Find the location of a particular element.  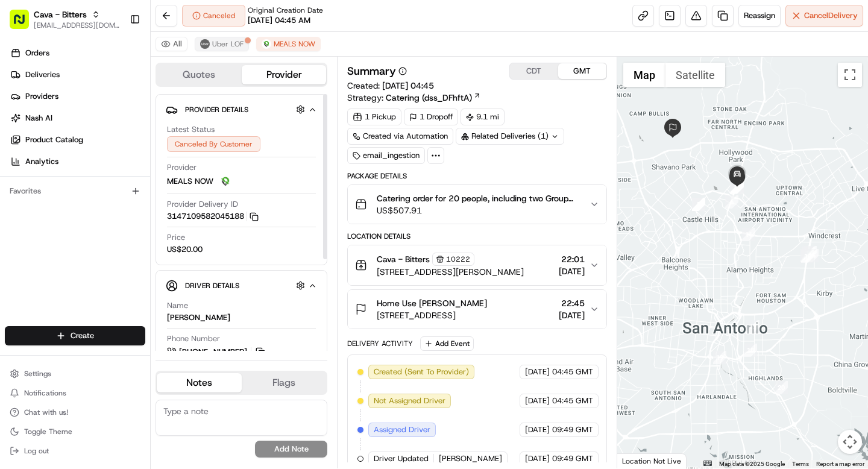

button: Provider Details is located at coordinates (241, 109).